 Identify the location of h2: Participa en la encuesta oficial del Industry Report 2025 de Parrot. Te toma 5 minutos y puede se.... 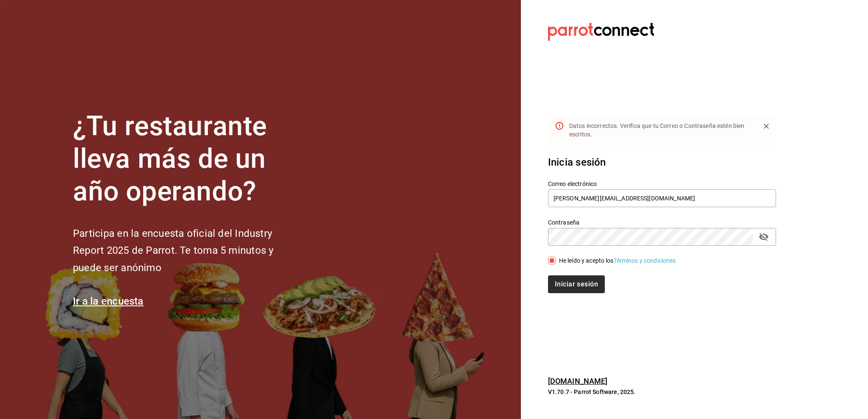
(187, 251).